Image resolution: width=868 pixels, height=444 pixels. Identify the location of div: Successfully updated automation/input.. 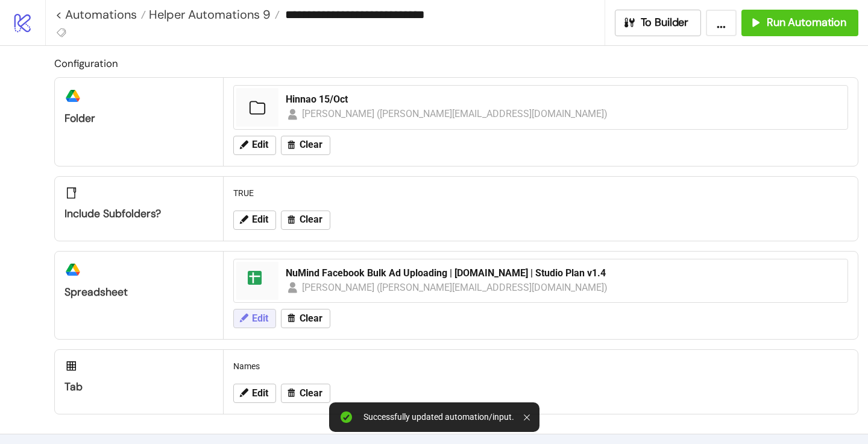
(439, 417).